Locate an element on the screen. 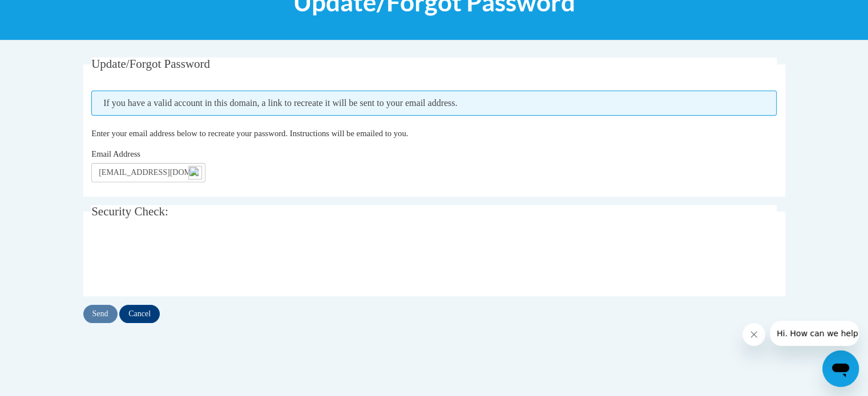  span: Update/Forgot Password is located at coordinates (151, 64).